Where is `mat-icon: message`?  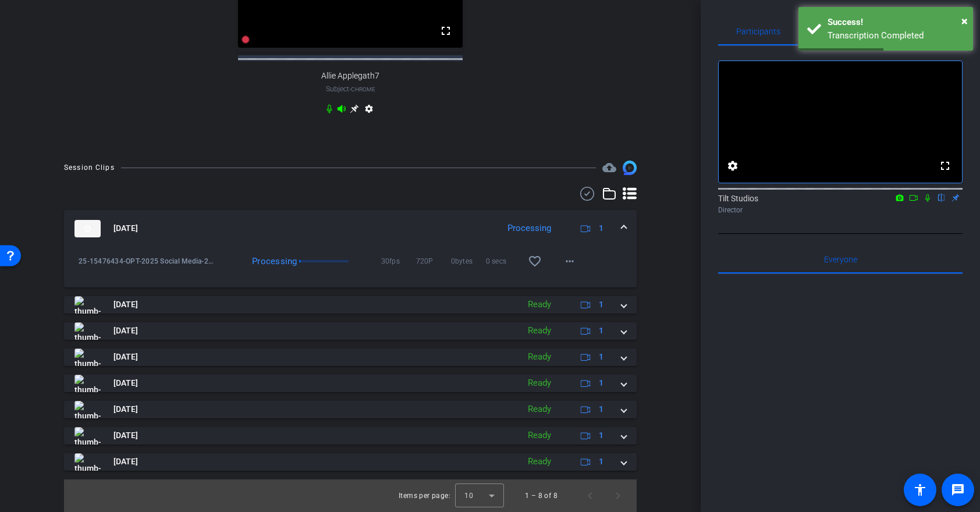 mat-icon: message is located at coordinates (958, 490).